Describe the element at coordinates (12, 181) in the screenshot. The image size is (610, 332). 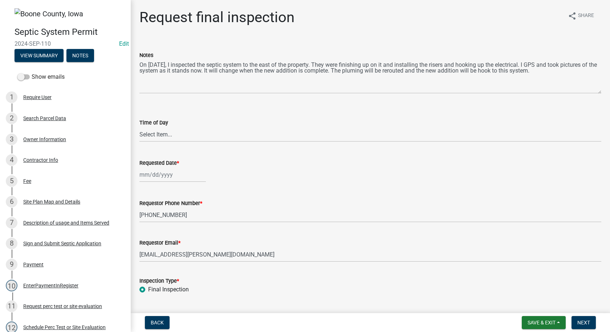
I see `div: 5` at that location.